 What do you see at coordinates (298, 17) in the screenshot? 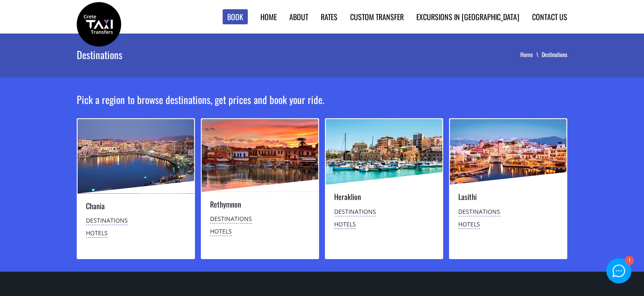
I see `a: About` at bounding box center [298, 17].